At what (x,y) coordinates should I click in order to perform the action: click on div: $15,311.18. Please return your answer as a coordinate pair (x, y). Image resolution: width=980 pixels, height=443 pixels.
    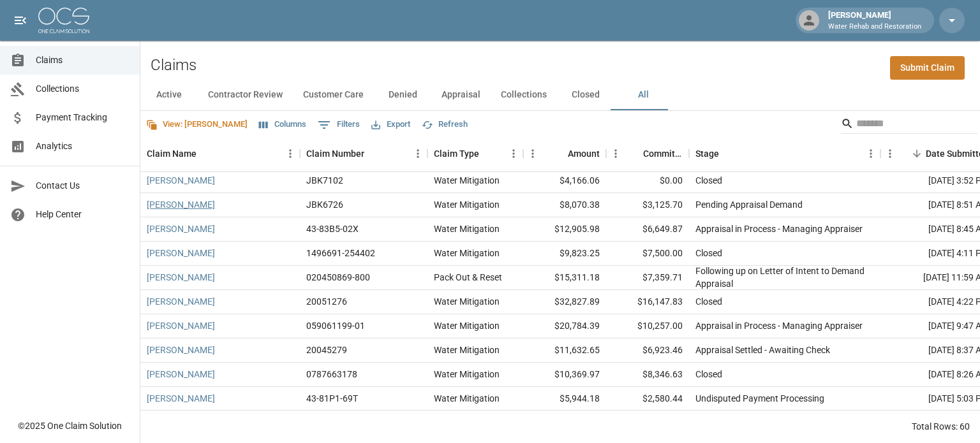
    Looking at the image, I should click on (565, 278).